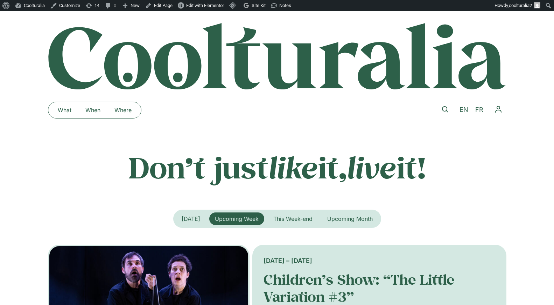 This screenshot has height=305, width=554. Describe the element at coordinates (293, 167) in the screenshot. I see `em: like` at that location.